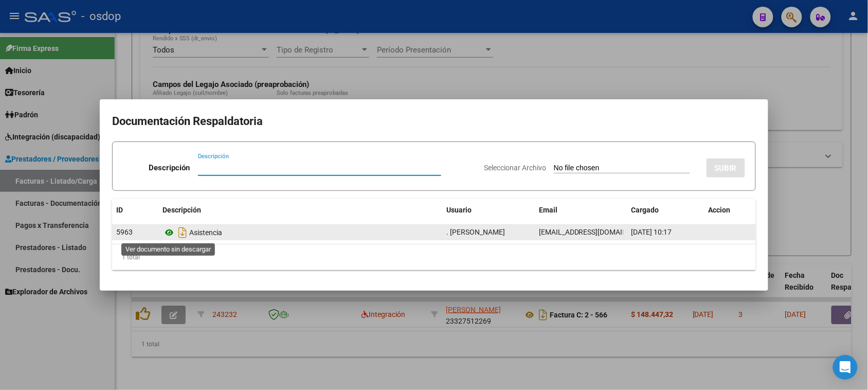 This screenshot has width=868, height=390. Describe the element at coordinates (581, 210) in the screenshot. I see `datatable-header-cell: Email` at that location.